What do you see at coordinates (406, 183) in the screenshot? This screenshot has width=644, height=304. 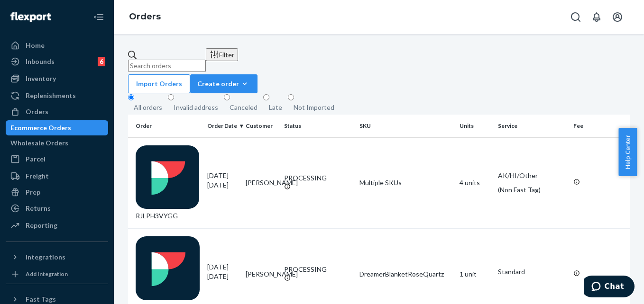 I see `td: Multiple SKUs` at bounding box center [406, 183].